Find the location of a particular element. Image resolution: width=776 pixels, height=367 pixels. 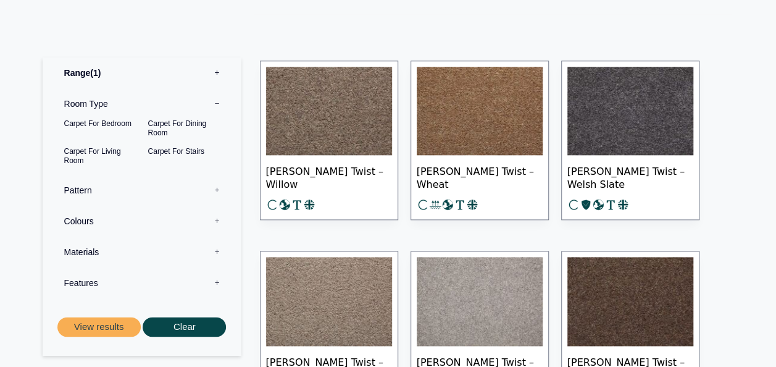

img: Tomkinson Twist Welsh Slate is located at coordinates (630, 111).